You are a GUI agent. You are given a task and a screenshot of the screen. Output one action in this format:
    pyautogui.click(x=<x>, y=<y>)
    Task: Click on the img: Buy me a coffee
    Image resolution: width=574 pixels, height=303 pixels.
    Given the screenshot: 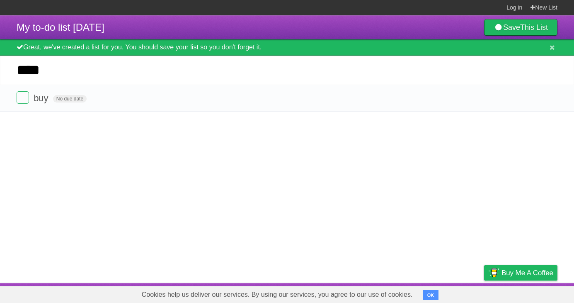 What is the action you would take?
    pyautogui.click(x=494, y=272)
    